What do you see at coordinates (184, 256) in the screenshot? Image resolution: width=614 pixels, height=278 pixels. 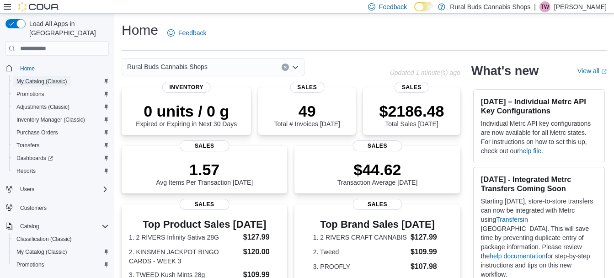 I see `dt: 2. KINSMEN JACKPOT BINGO CARDS - WEEK 3` at bounding box center [184, 256].